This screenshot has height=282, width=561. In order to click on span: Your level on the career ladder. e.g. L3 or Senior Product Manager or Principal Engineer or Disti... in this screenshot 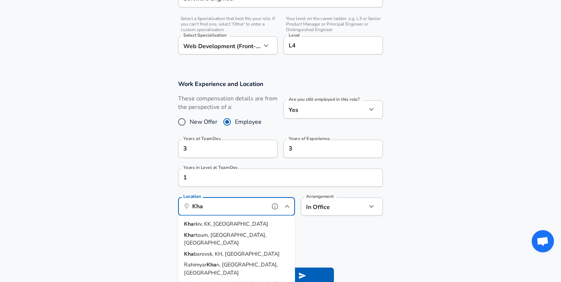, I will do `click(333, 24)`.